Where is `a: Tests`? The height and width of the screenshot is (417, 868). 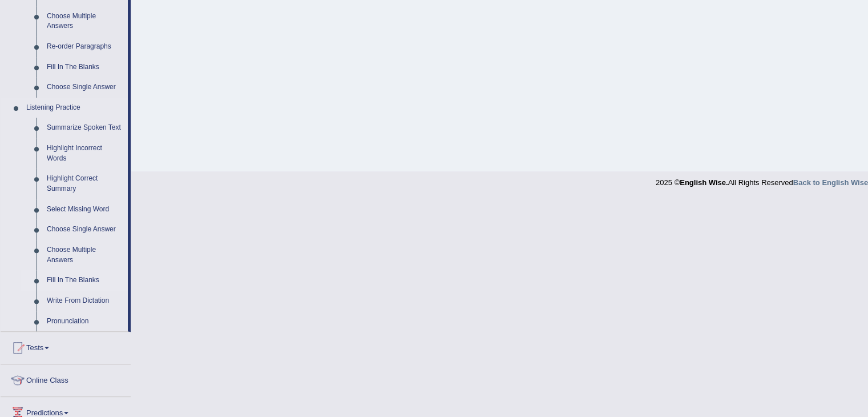 a: Tests is located at coordinates (66, 346).